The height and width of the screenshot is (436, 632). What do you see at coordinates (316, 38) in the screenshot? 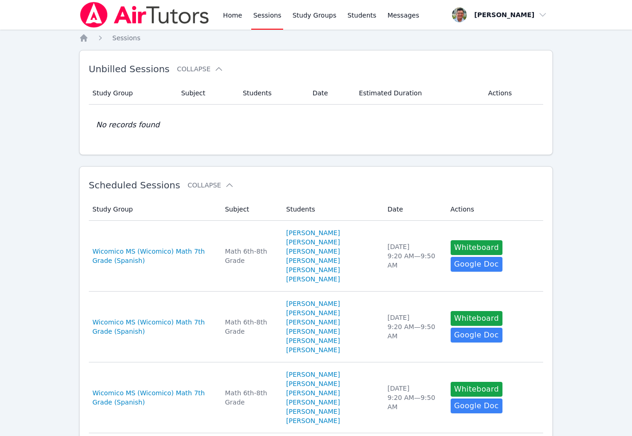
I see `nav: Breadcrumb` at bounding box center [316, 38].